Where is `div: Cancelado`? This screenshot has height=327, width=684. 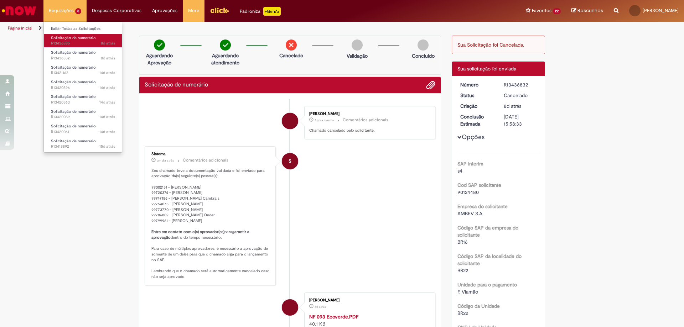
div: Cancelado is located at coordinates (520, 95).